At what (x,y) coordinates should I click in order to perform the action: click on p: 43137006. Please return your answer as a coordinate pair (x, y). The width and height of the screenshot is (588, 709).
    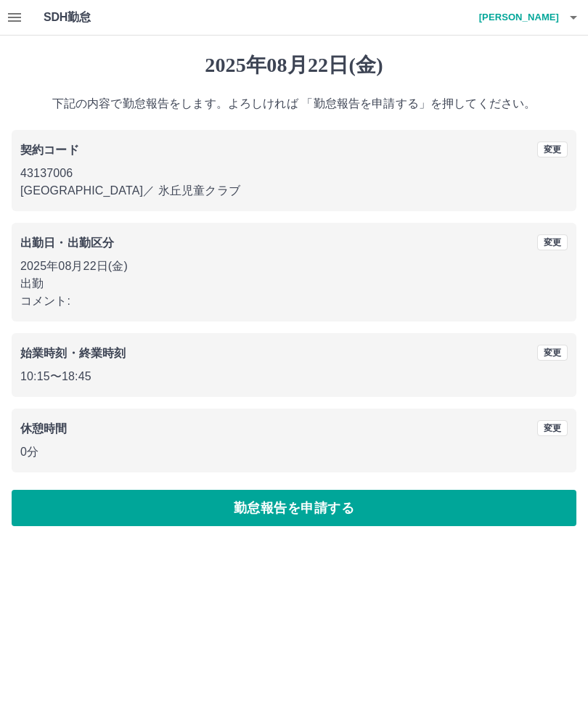
    Looking at the image, I should click on (294, 174).